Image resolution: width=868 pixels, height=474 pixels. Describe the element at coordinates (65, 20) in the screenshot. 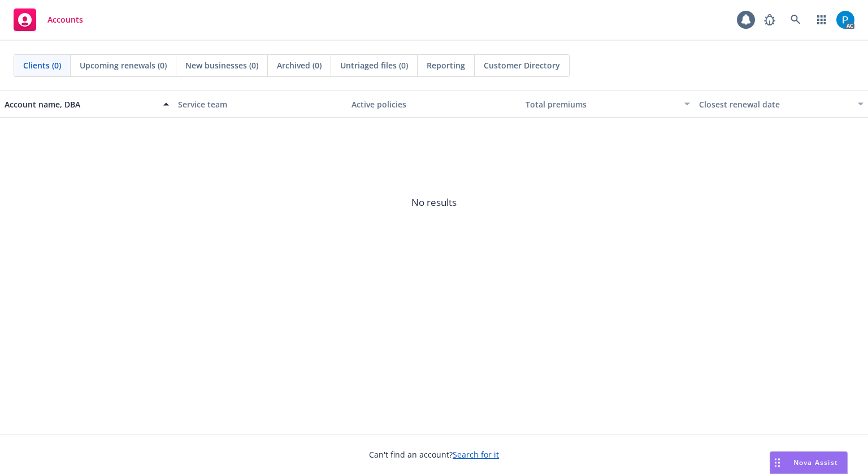

I see `span: Accounts` at that location.